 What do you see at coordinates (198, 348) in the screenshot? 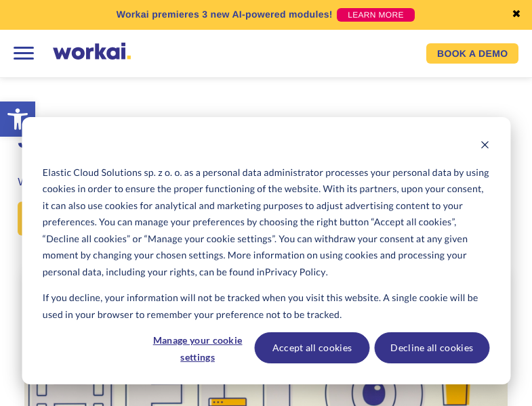
I see `button: Manage your cookie settings` at bounding box center [198, 348].